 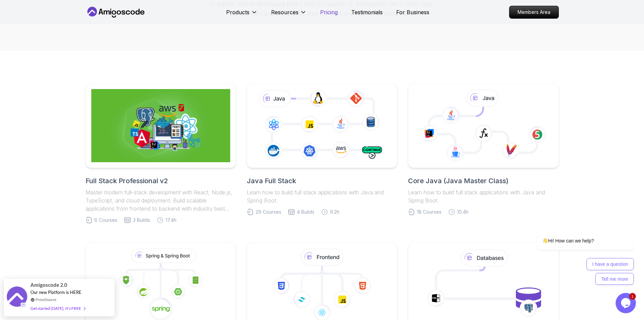 I want to click on button: Products, so click(x=242, y=15).